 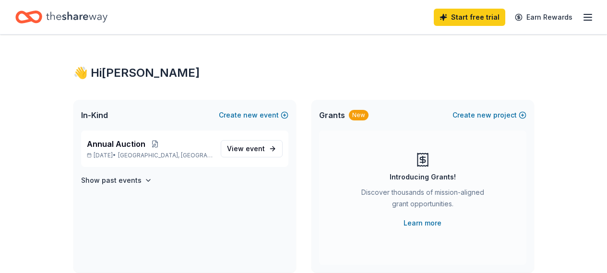 I want to click on a: Learn more, so click(x=422, y=223).